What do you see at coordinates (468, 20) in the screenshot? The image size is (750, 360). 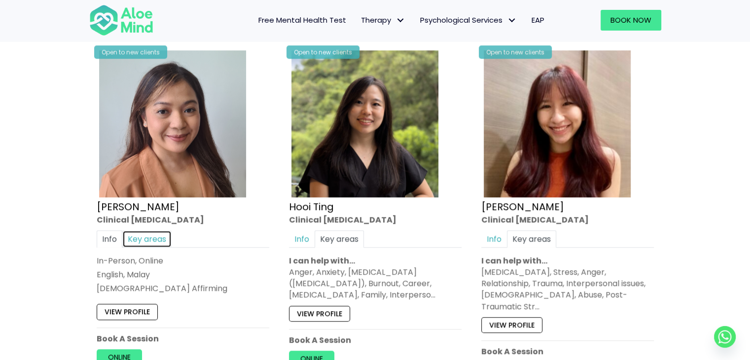 I see `a: Psychological ServicesPsychological Services: submenu` at bounding box center [468, 20].